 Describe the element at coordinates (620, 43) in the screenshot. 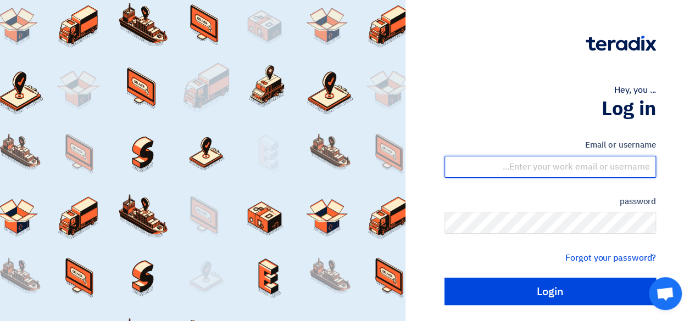

I see `img: Teradix logo` at that location.